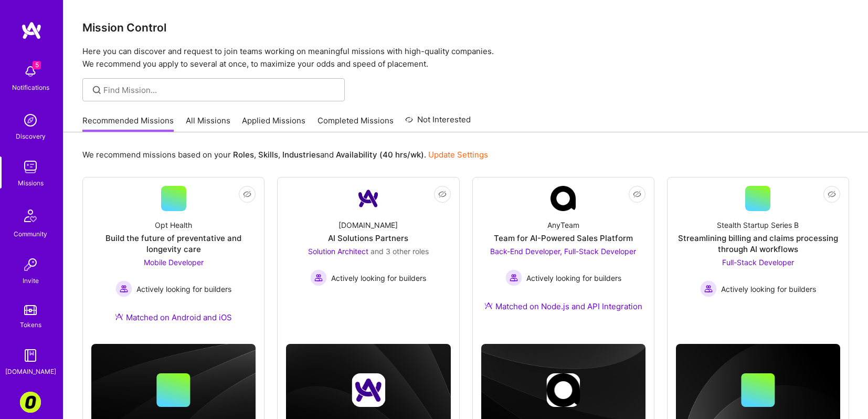 Image resolution: width=868 pixels, height=419 pixels. I want to click on span: and 3 other roles, so click(399, 251).